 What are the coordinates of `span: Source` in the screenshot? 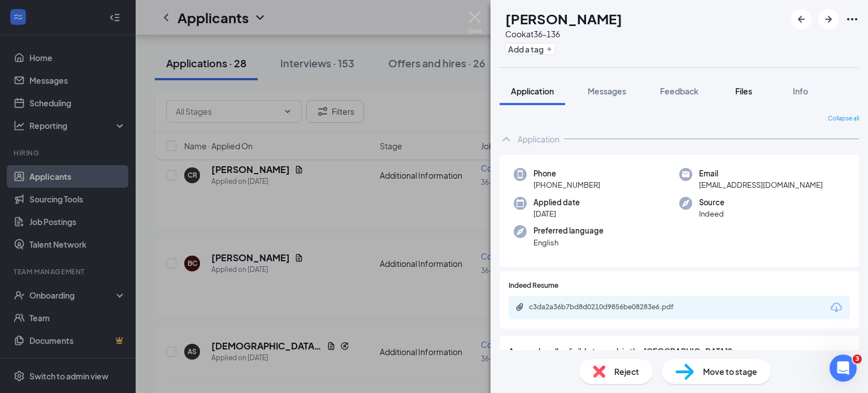 It's located at (712, 202).